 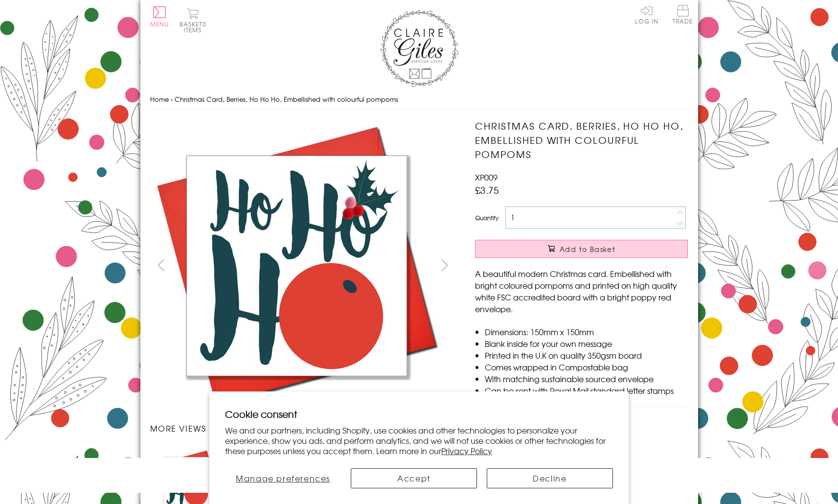 I want to click on label: Quantity, so click(x=487, y=218).